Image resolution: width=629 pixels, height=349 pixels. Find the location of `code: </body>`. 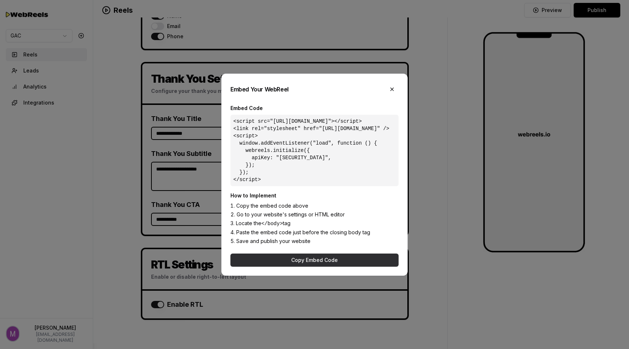

code: </body> is located at coordinates (272, 223).